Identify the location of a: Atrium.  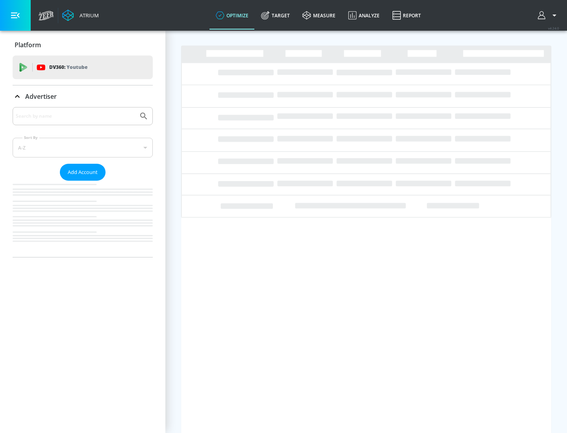
(80, 15).